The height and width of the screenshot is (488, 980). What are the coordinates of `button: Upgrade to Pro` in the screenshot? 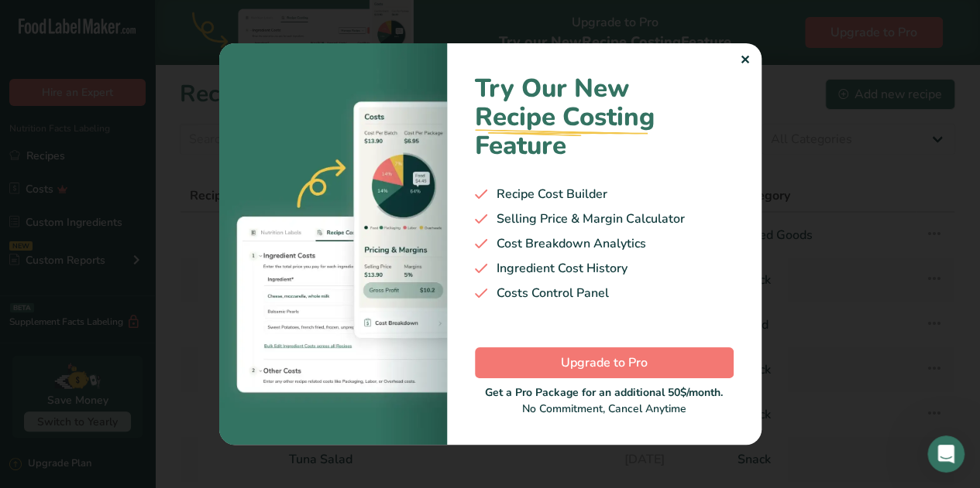 It's located at (604, 363).